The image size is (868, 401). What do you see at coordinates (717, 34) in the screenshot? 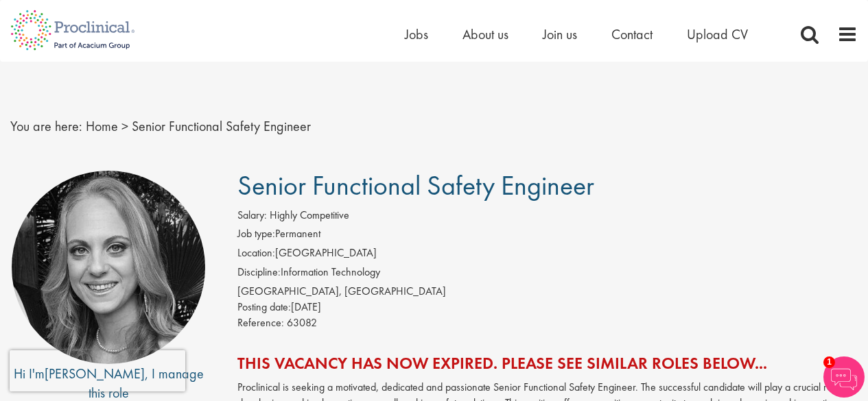
I see `a: Upload CV` at bounding box center [717, 34].